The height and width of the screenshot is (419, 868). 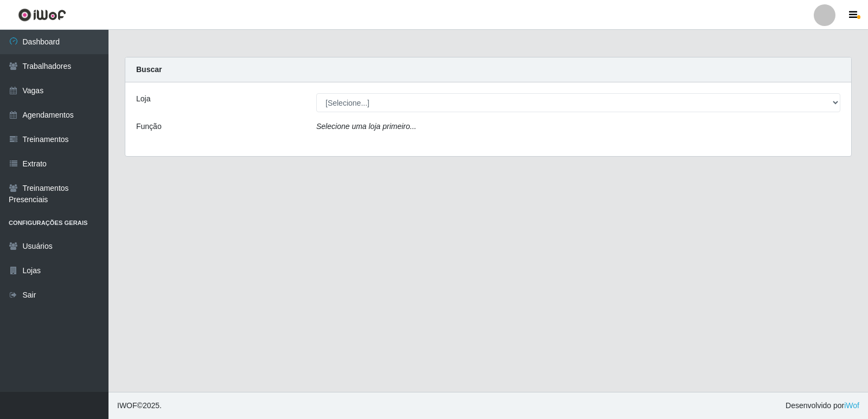 What do you see at coordinates (852, 405) in the screenshot?
I see `a: iWof` at bounding box center [852, 405].